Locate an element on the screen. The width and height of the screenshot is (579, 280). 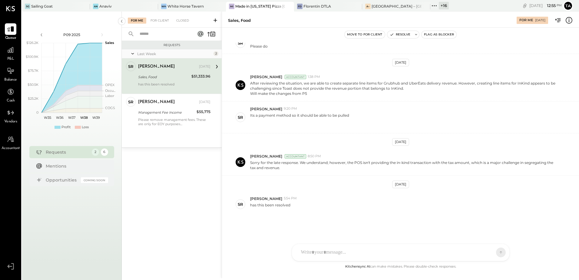
text: W37 is located at coordinates (72, 118).